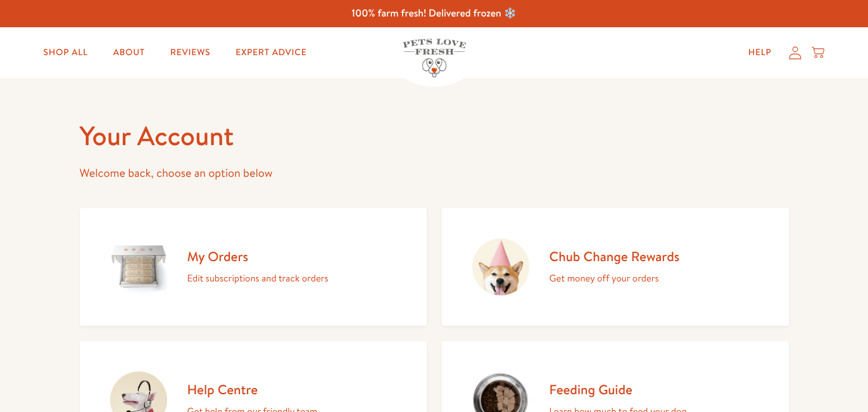 Image resolution: width=868 pixels, height=412 pixels. What do you see at coordinates (258, 278) in the screenshot?
I see `p: Edit subscriptions and track orders` at bounding box center [258, 278].